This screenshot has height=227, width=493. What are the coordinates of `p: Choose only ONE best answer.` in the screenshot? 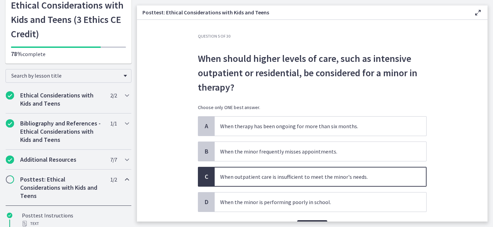 It's located at (312, 107).